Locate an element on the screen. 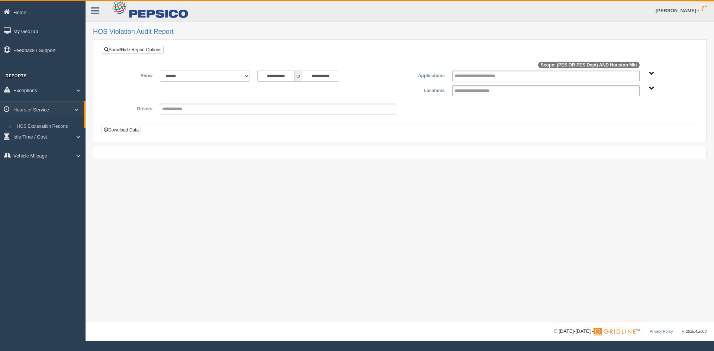 Image resolution: width=714 pixels, height=351 pixels. span: Scope: (PES OR PES Dept) AND Houston Mkt is located at coordinates (588, 65).